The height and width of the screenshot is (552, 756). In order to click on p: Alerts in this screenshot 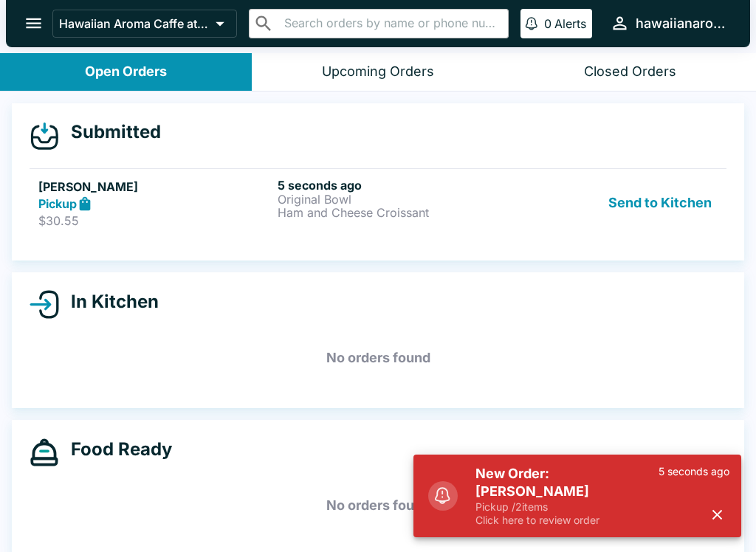, I will do `click(570, 24)`.